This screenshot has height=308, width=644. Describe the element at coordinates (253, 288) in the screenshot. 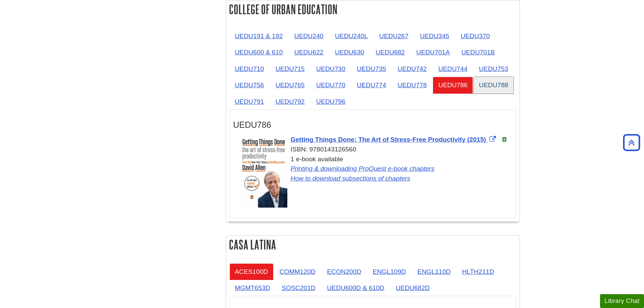

I see `a: MGMT653D` at that location.